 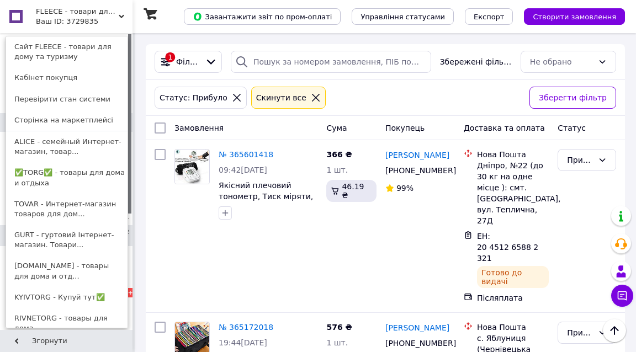 What do you see at coordinates (67, 240) in the screenshot?
I see `a: GURT - гуртовий Інтернет-магазин. Товари...` at bounding box center [67, 240].